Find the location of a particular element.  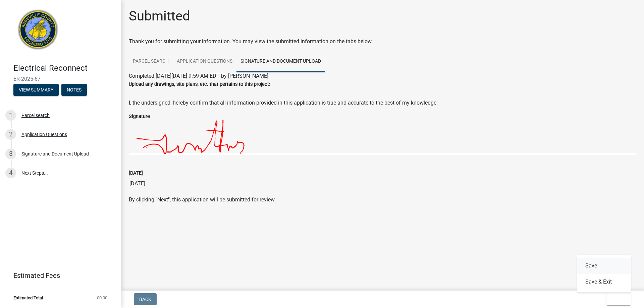

span: Estimated Total is located at coordinates (28, 298).